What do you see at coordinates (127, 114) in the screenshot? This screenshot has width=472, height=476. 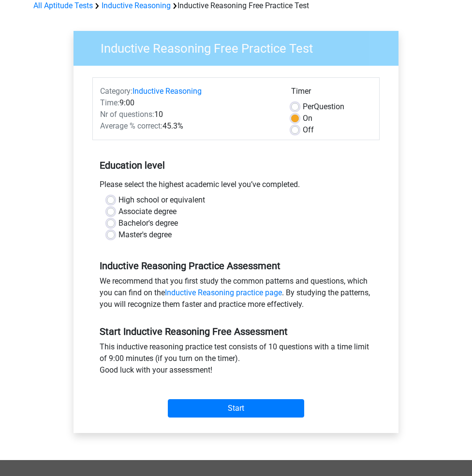 I see `span: Nr of questions:` at bounding box center [127, 114].